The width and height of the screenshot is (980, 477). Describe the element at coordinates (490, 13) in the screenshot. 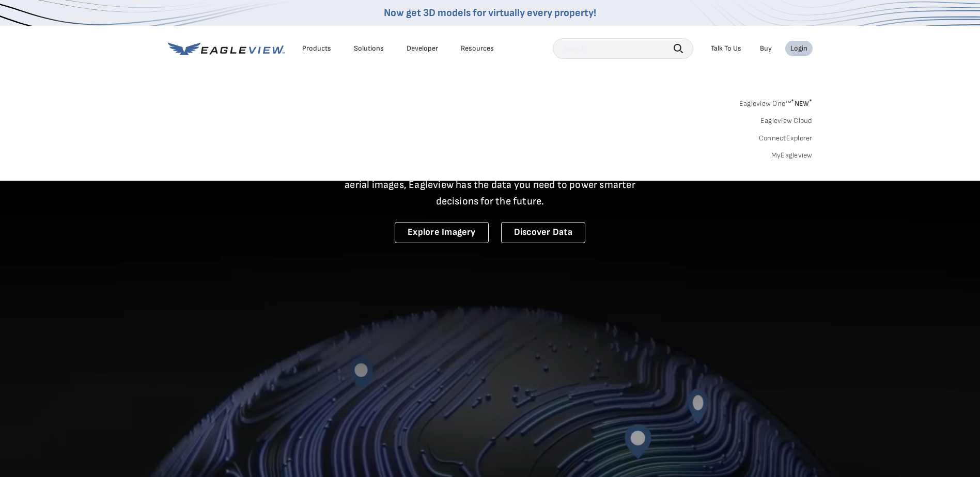

I see `a: Now get 3D models for virtually every property!` at that location.